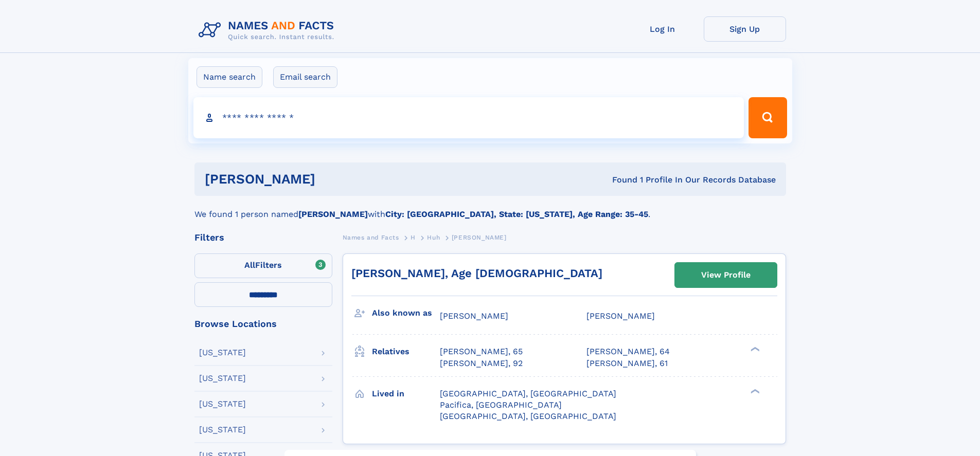  Describe the element at coordinates (263, 324) in the screenshot. I see `div: Browse Locations` at that location.